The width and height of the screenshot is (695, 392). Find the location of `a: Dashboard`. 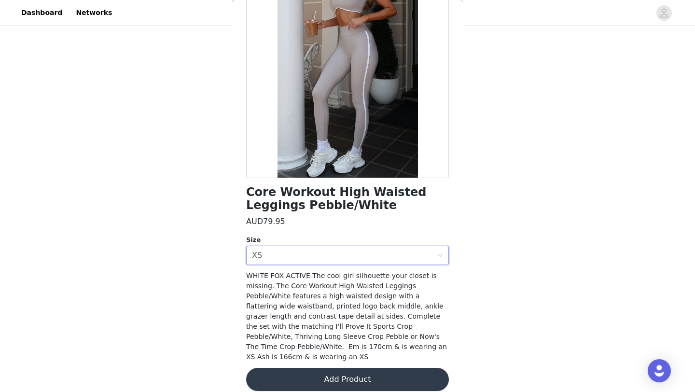

a: Dashboard is located at coordinates (42, 13).